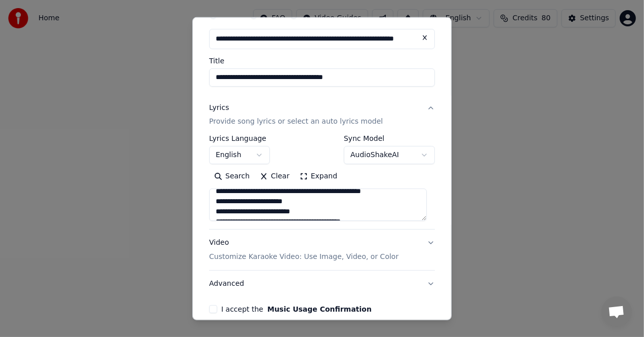 The height and width of the screenshot is (337, 644). Describe the element at coordinates (303, 257) in the screenshot. I see `p: Customize Karaoke Video: Use Image, Video, or Color` at that location.